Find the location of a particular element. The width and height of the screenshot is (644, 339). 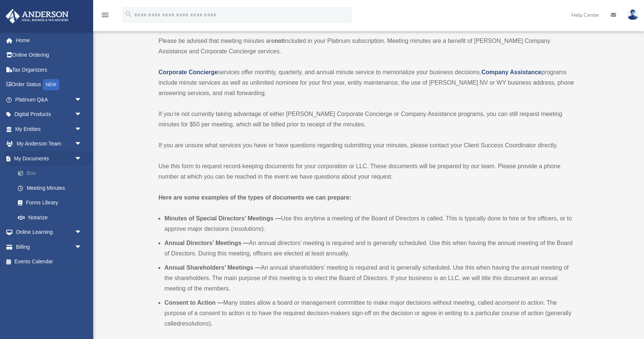

strong: not is located at coordinates (279, 41).